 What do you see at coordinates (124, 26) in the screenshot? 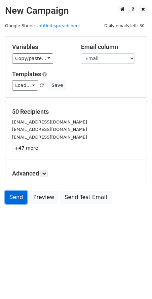
I see `span: Daily emails left: 50` at bounding box center [124, 26].